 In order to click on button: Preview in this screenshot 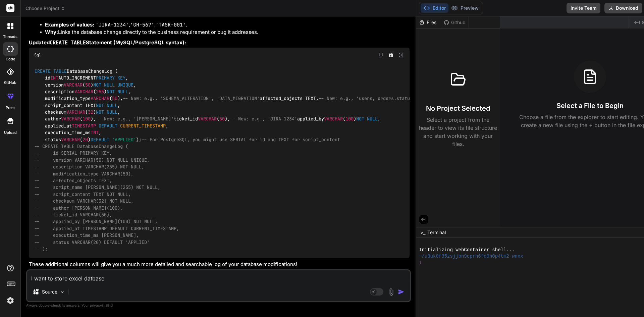, I will do `click(465, 8)`.